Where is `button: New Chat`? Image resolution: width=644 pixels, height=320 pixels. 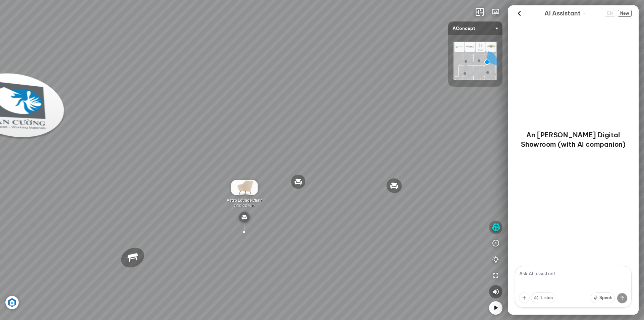 button: New Chat is located at coordinates (625, 13).